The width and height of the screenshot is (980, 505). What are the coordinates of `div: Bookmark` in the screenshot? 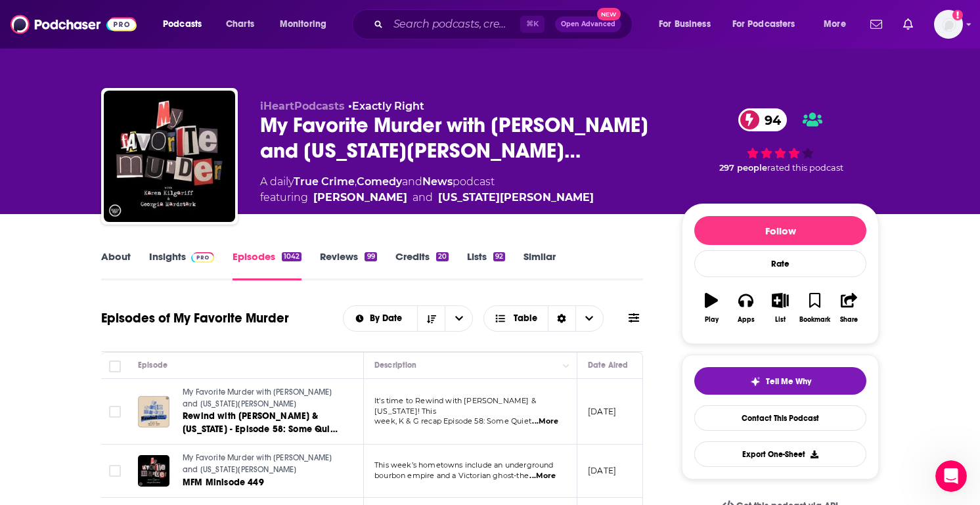 It's located at (815, 320).